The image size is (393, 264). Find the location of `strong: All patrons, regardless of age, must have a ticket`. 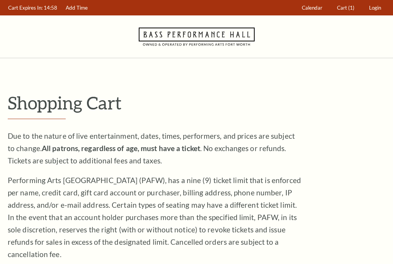

strong: All patrons, regardless of age, must have a ticket is located at coordinates (121, 148).